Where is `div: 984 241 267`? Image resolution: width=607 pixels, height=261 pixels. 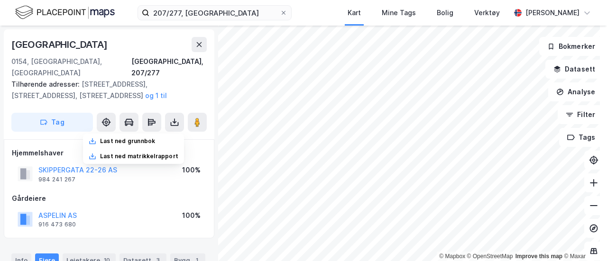
div: 984 241 267 is located at coordinates (57, 180).